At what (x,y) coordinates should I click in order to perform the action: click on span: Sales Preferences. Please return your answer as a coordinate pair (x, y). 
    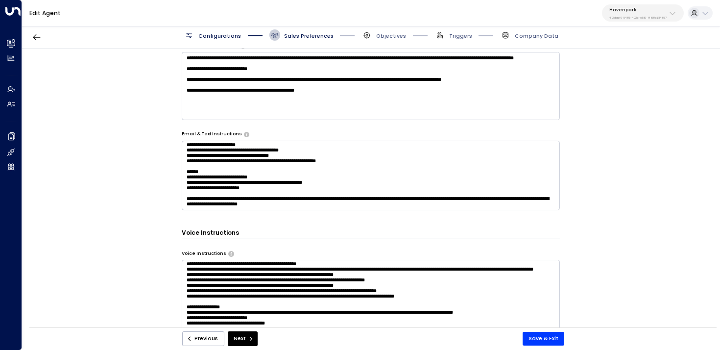
    Looking at the image, I should click on (309, 36).